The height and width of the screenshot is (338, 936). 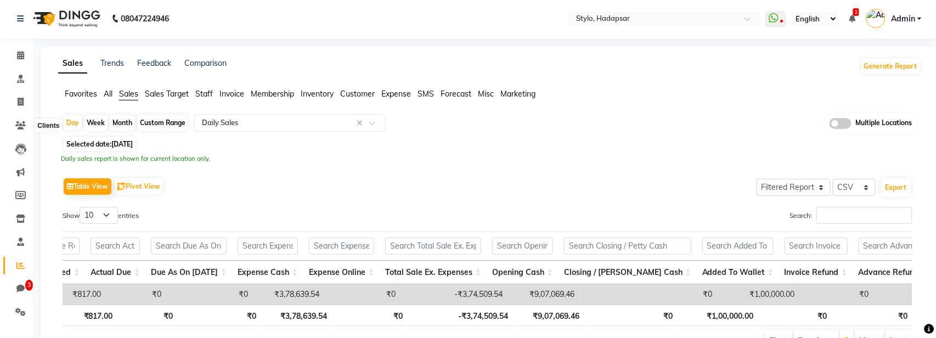 I want to click on span: Admin, so click(x=903, y=19).